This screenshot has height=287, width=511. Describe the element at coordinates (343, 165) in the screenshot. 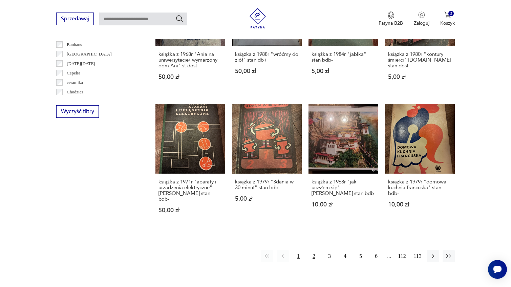

I see `a: książka z 1968r "jak uczyłem się" Maksym Gorki stan bdbksiążka z 1968r "jak uczyłem się" [PERSON_...` at that location.